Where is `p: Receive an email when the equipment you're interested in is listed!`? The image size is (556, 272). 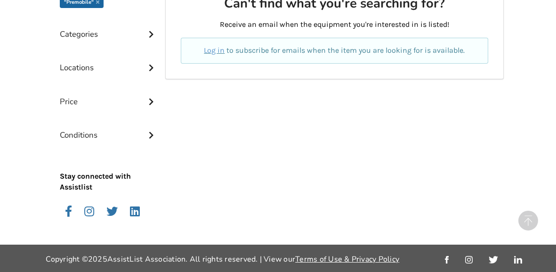
p: Receive an email when the equipment you're interested in is listed! is located at coordinates (334, 24).